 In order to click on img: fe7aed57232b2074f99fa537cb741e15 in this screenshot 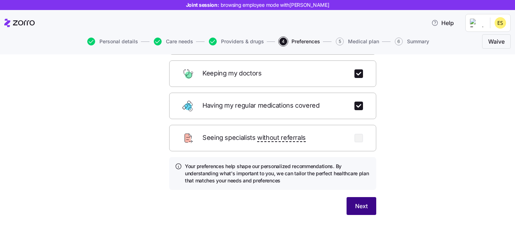, I will do `click(501, 23)`.